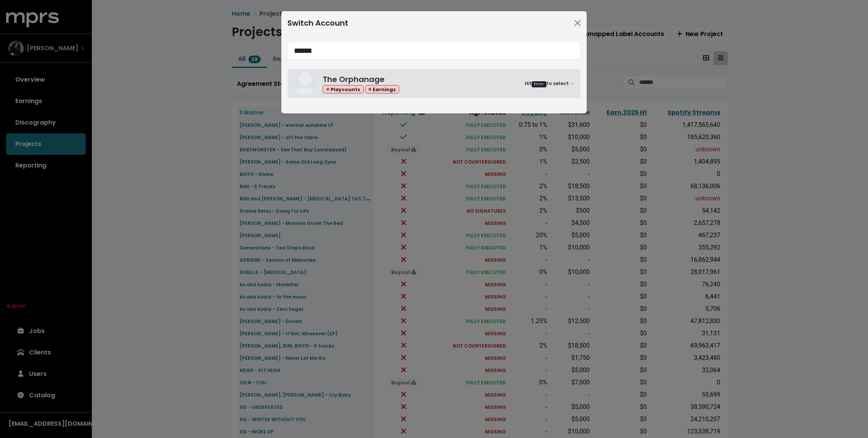 Image resolution: width=868 pixels, height=438 pixels. Describe the element at coordinates (354, 79) in the screenshot. I see `span: The Orphanage` at that location.